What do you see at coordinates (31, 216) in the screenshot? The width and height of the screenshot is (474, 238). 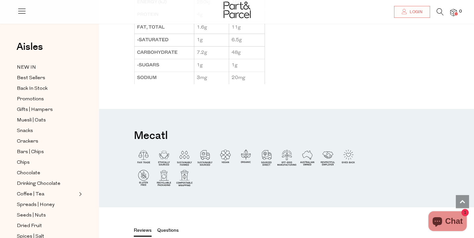 I see `span: Seeds | Nuts` at bounding box center [31, 216].